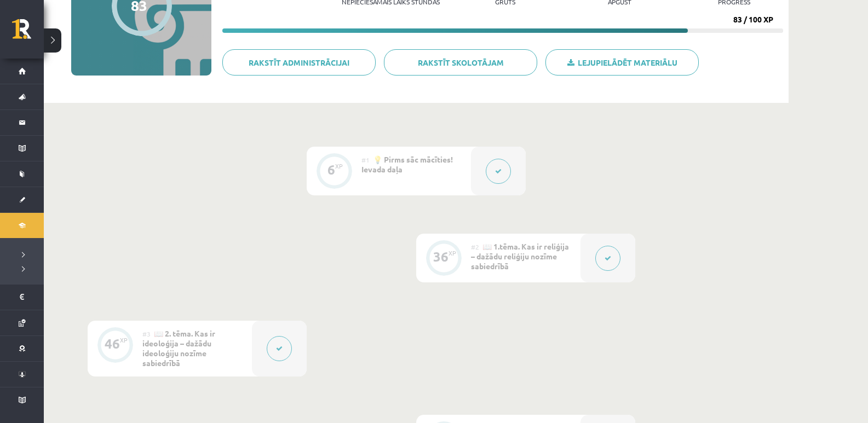 The image size is (868, 423). I want to click on a: Lejupielādēt materiālu, so click(622, 63).